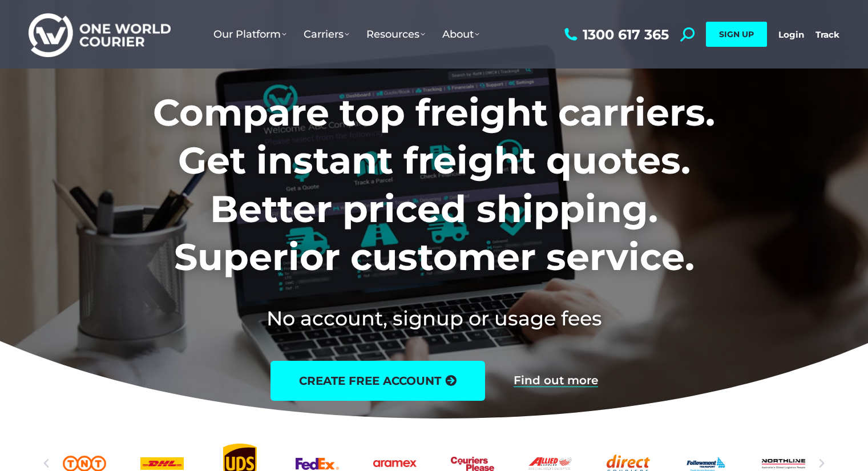 This screenshot has height=471, width=868. What do you see at coordinates (791, 34) in the screenshot?
I see `a: Login` at bounding box center [791, 34].